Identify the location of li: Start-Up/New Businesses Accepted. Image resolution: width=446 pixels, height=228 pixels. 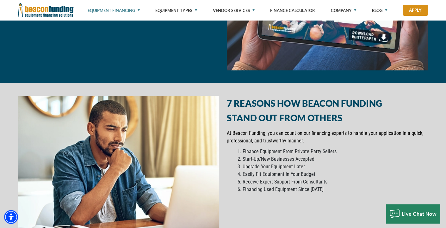
(335, 159).